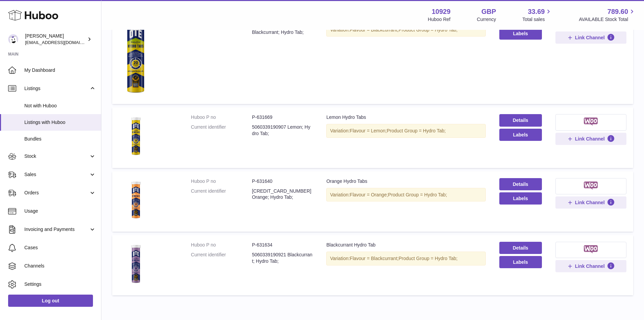 This screenshot has width=644, height=320. What do you see at coordinates (488, 11) in the screenshot?
I see `strong: GBP` at bounding box center [488, 11].